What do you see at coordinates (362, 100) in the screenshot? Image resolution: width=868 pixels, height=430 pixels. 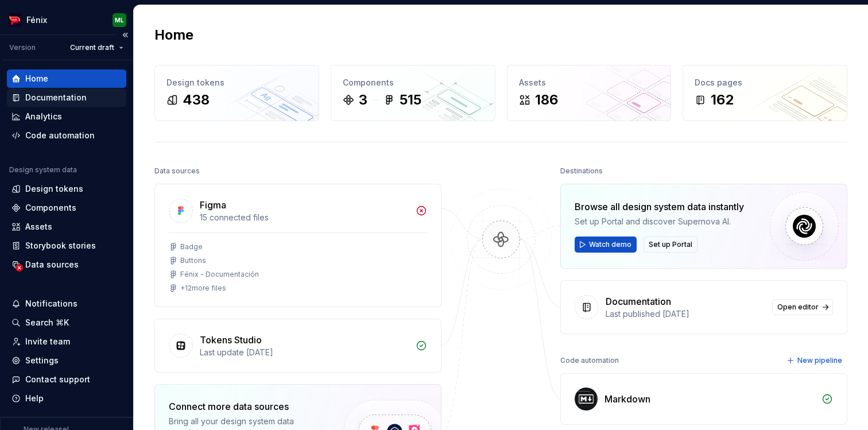 I see `div: 3` at bounding box center [362, 100].